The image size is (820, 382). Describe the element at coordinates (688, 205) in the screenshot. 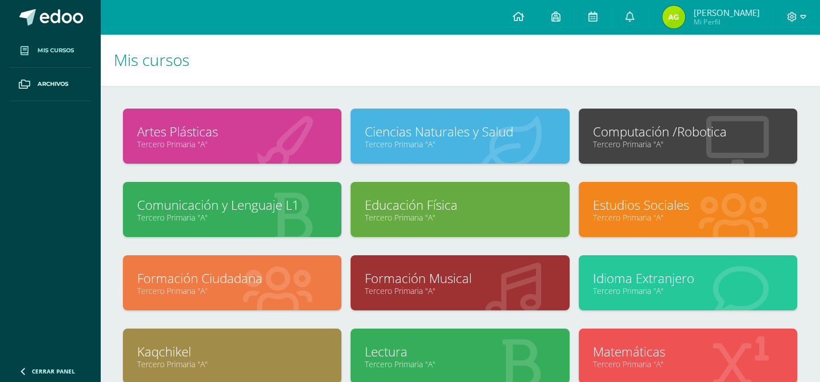

I see `a: Estudios Sociales` at that location.